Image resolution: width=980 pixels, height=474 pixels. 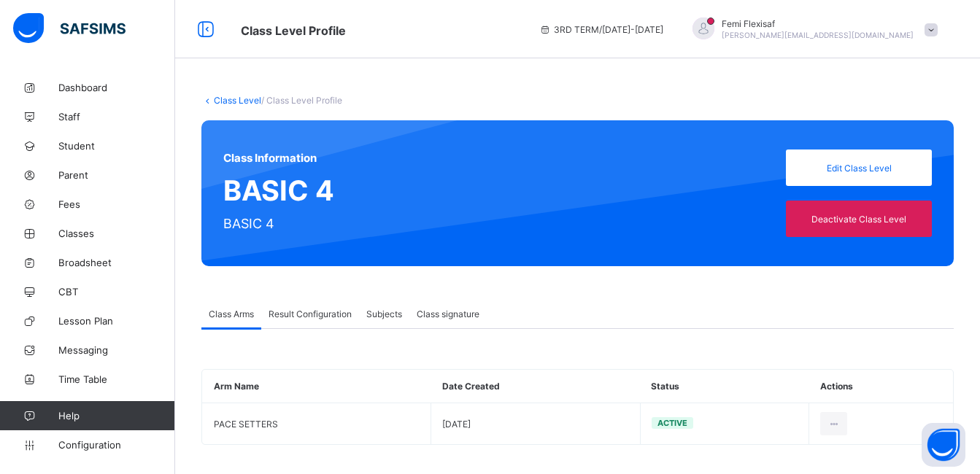 I want to click on span: Time Table, so click(x=116, y=379).